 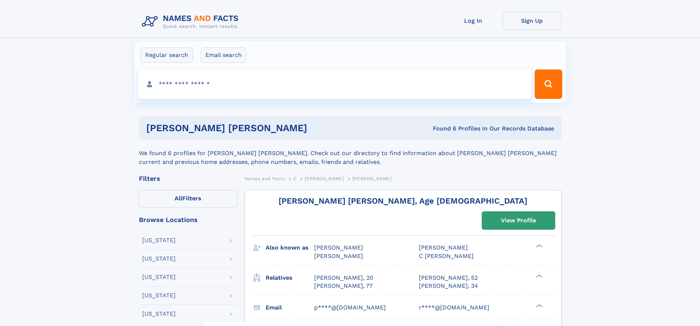 I want to click on input: search input, so click(x=335, y=84).